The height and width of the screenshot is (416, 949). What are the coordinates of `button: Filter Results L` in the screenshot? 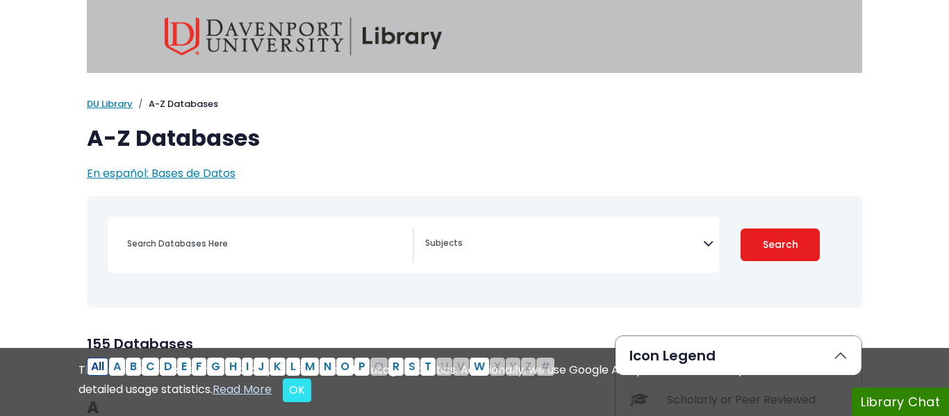 It's located at (293, 367).